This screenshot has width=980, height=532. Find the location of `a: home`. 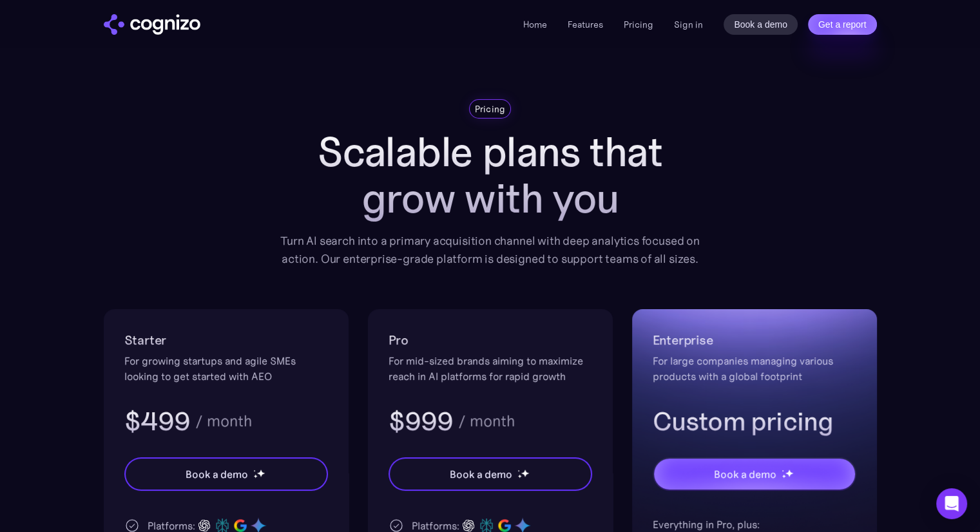

a: home is located at coordinates (152, 24).